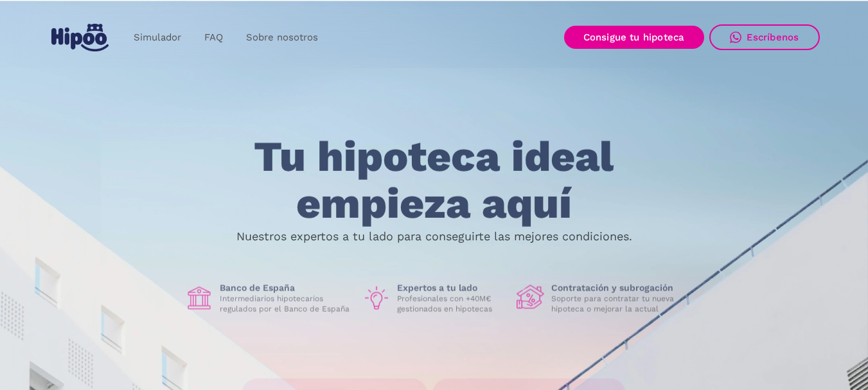 The width and height of the screenshot is (868, 390). What do you see at coordinates (434, 236) in the screenshot?
I see `p: Nuestros expertos a tu lado para conseguirte las mejores condiciones.` at bounding box center [434, 236].